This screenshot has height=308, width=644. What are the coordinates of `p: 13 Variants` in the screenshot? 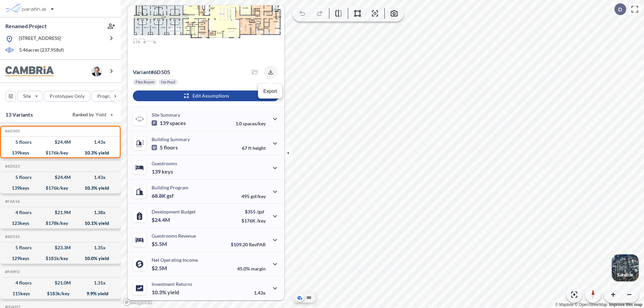 It's located at (19, 115).